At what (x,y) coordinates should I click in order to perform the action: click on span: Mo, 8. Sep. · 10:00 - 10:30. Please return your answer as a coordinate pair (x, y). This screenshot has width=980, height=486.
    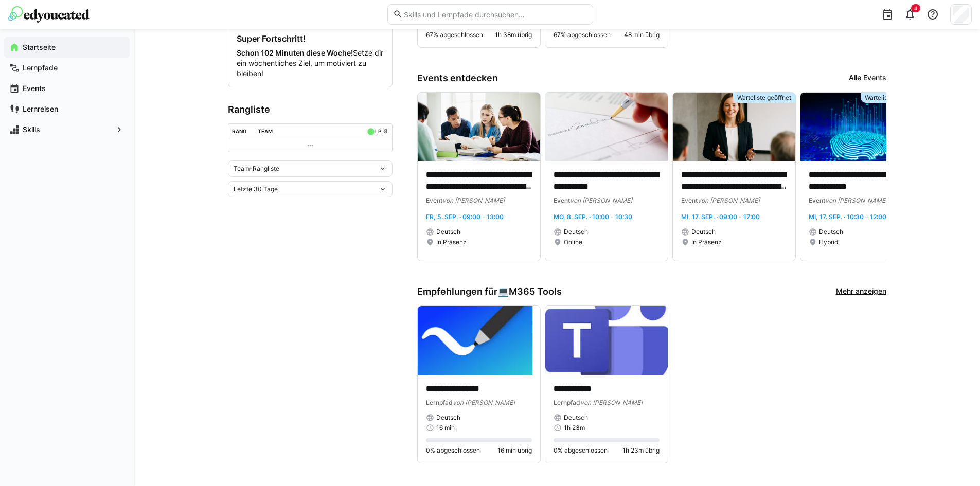
    Looking at the image, I should click on (593, 217).